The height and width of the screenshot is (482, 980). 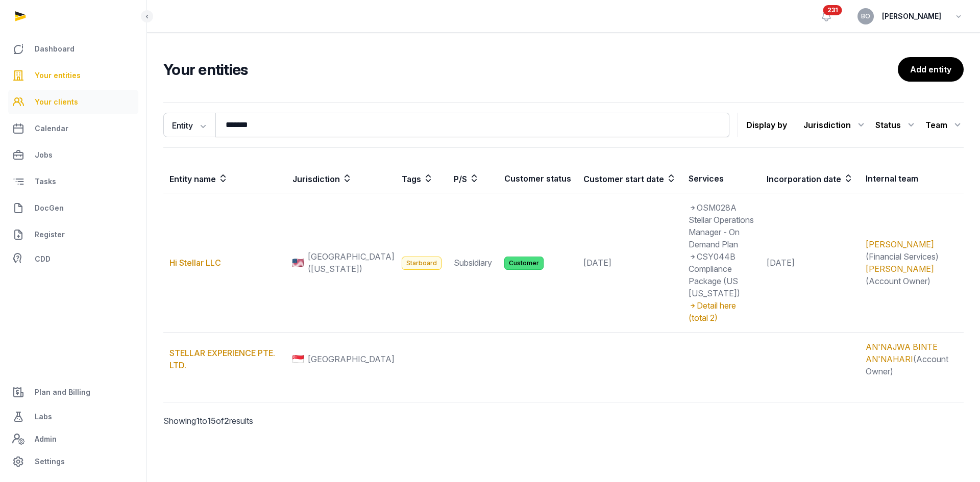 I want to click on a: Tasks, so click(x=73, y=181).